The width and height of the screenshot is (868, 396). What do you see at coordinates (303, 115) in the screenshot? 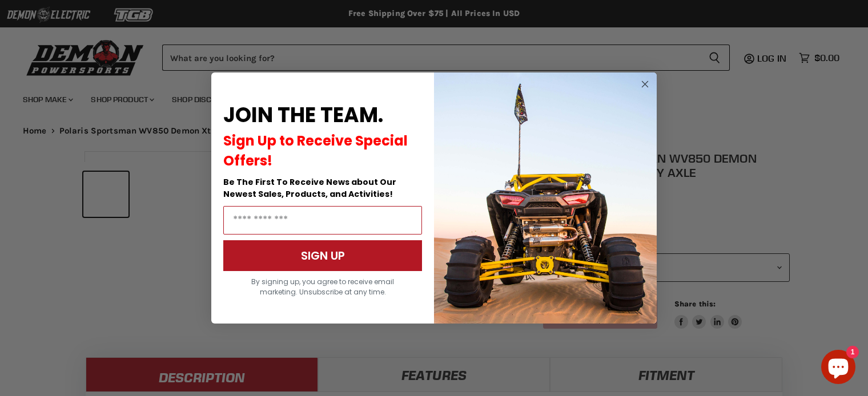
I see `span: JOIN THE TEAM.` at bounding box center [303, 115].